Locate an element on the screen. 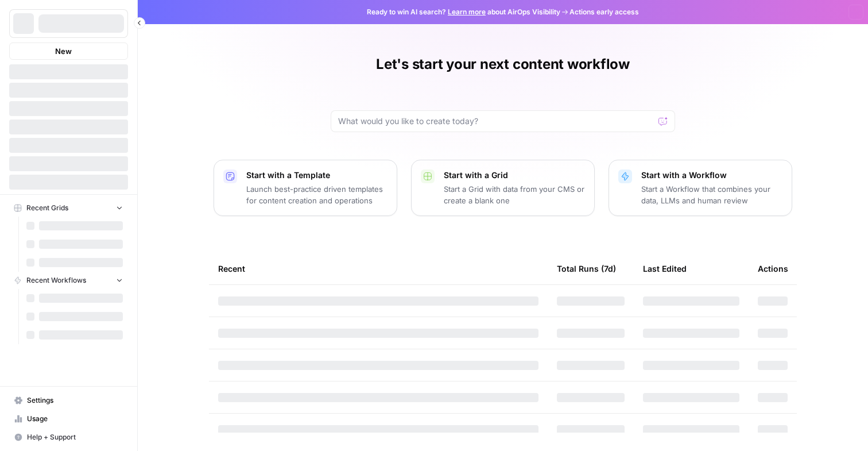 This screenshot has height=451, width=868. h1: Let's start your next content workflow is located at coordinates (503, 64).